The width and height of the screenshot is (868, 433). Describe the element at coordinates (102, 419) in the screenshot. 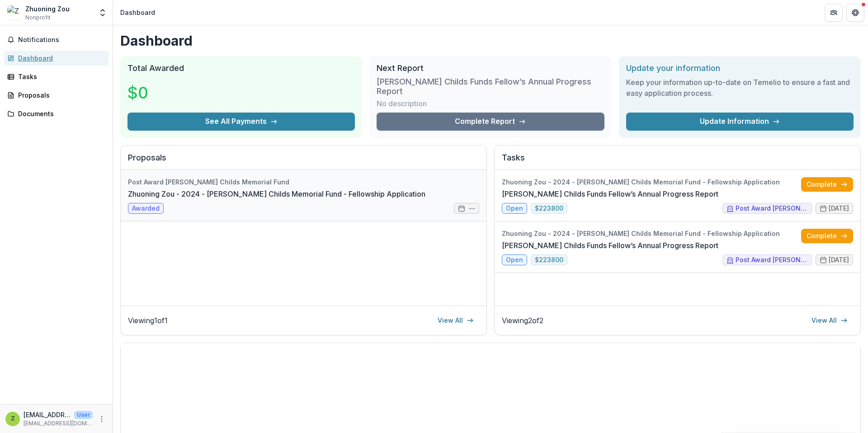

I see `button: More` at that location.